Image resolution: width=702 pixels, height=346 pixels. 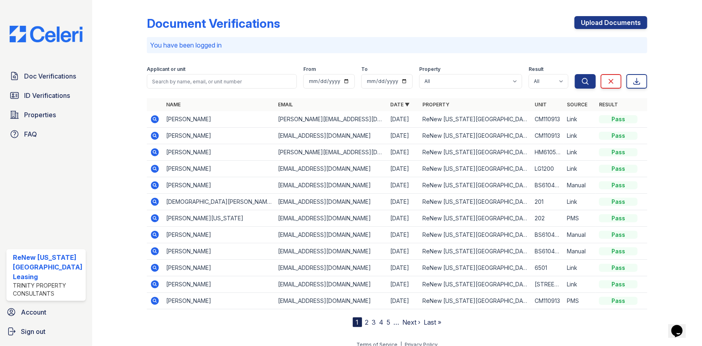 I want to click on span: Sign out, so click(x=33, y=331).